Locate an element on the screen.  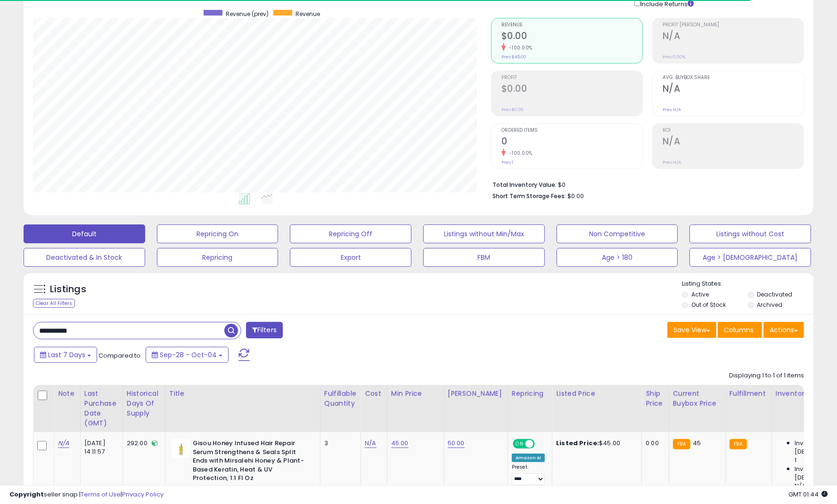
div: Min Price is located at coordinates (415, 393).